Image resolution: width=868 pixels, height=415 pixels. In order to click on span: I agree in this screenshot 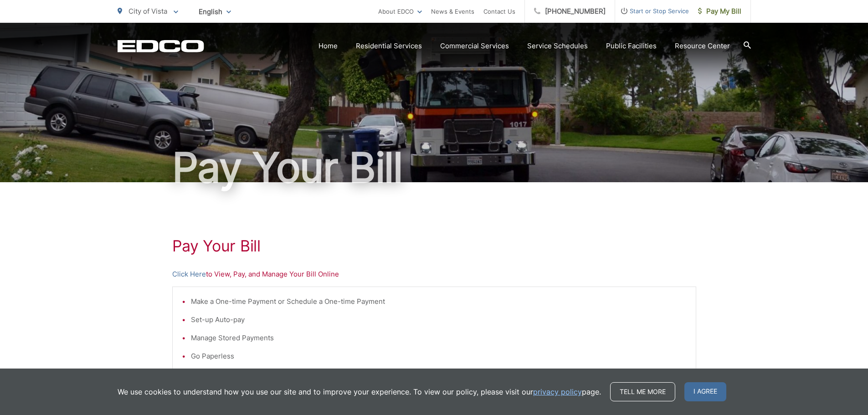, I will do `click(705, 392)`.